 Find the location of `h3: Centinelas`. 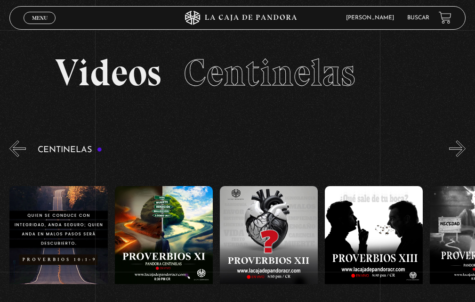

h3: Centinelas is located at coordinates (70, 150).